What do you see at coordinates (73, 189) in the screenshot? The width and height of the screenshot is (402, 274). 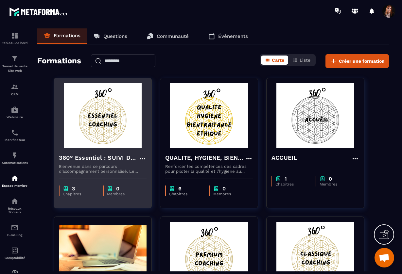 I see `p: 3` at bounding box center [73, 189].